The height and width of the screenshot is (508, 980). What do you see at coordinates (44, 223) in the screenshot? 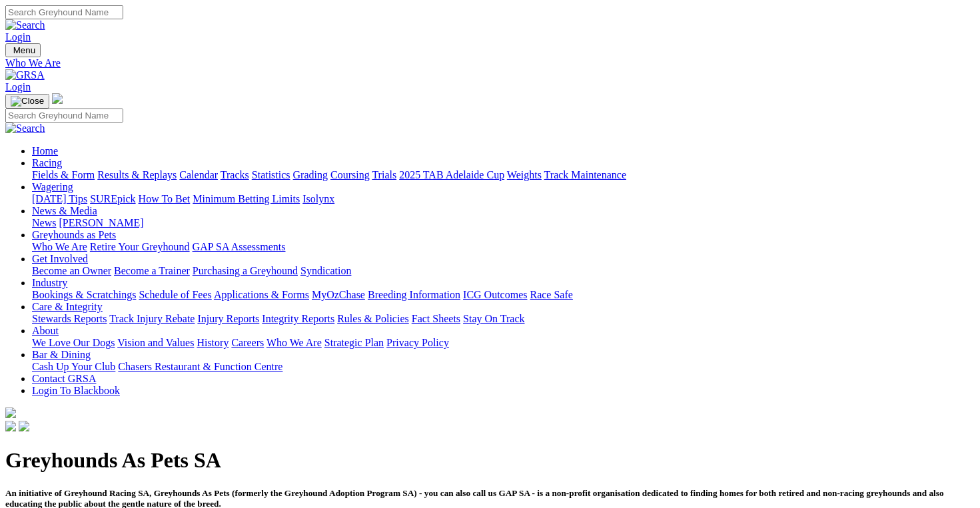
I see `a: News` at bounding box center [44, 223].